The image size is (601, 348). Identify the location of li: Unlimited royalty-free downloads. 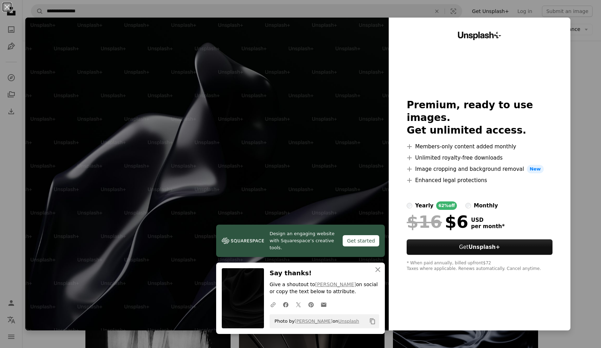
(479, 158).